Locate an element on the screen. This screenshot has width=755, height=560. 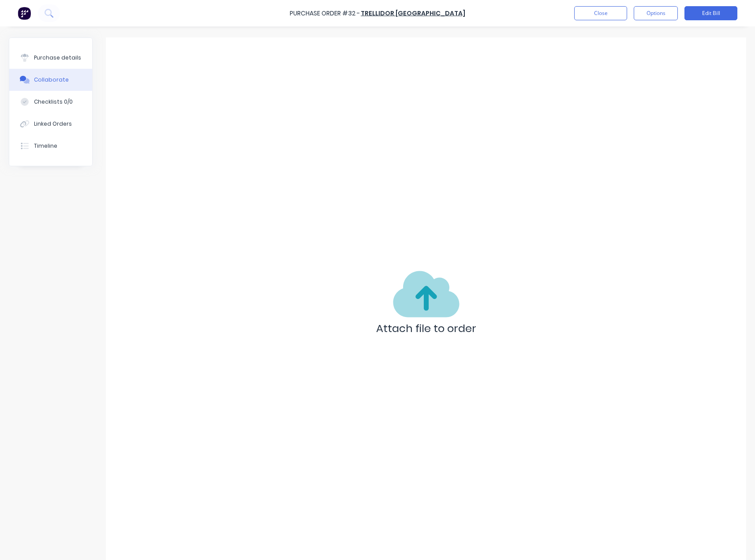
button: Edit Bill is located at coordinates (711, 13).